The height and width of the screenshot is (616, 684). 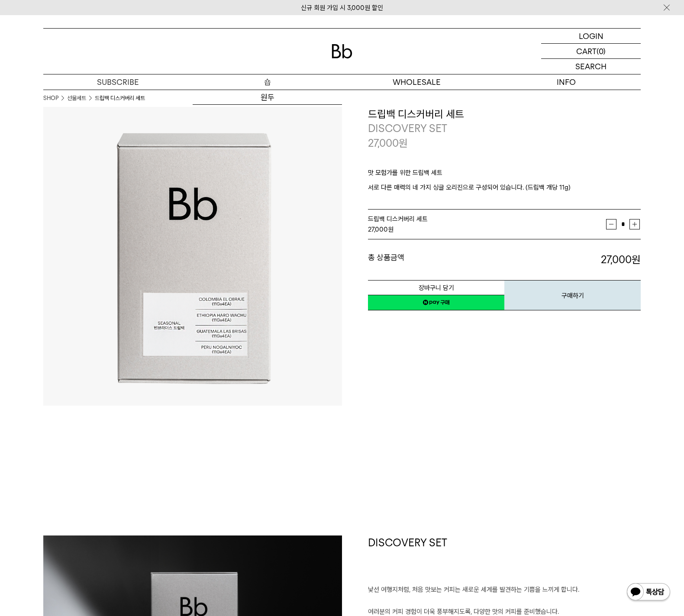 I want to click on a: 숍, so click(x=267, y=82).